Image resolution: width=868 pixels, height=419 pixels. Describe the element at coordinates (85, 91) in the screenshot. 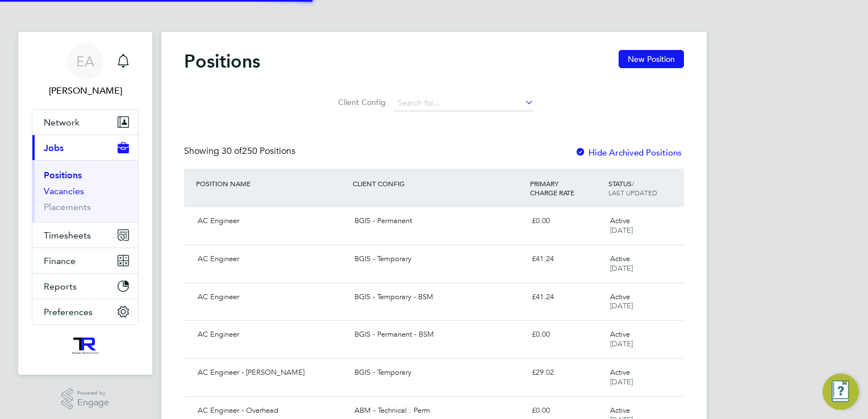

I see `span: Ellis Andrew` at that location.